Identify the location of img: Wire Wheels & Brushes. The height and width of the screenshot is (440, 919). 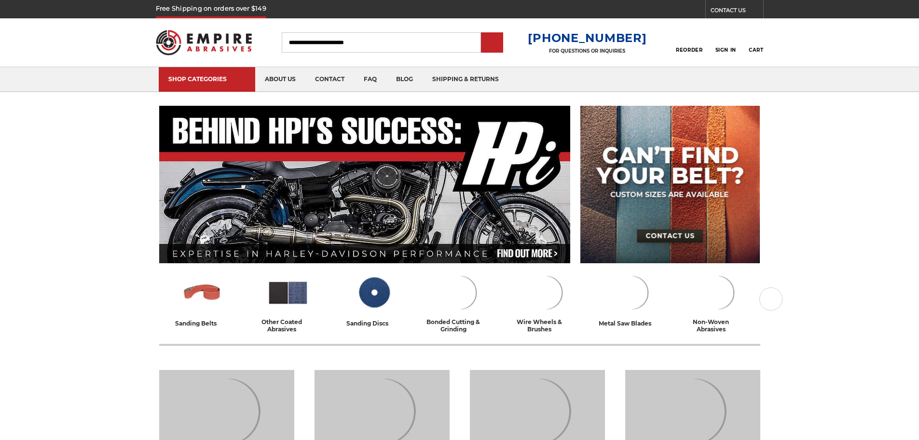
(546, 293).